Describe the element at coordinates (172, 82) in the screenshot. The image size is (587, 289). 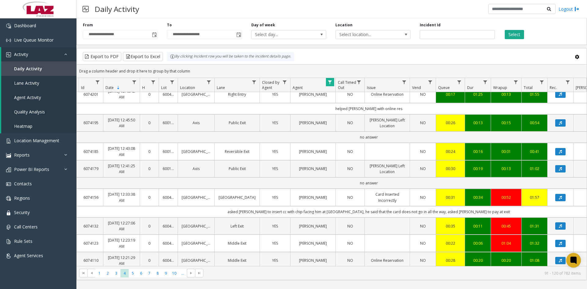
I see `a: Lot Filter Menu` at that location.